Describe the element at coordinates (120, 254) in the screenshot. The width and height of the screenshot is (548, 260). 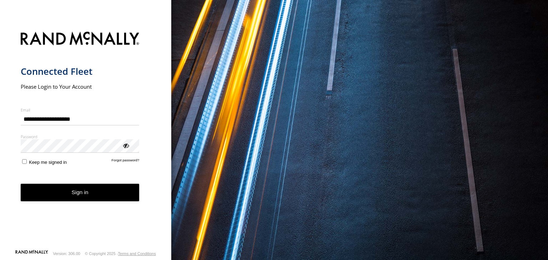
I see `div: © Copyright 2025 -` at that location.